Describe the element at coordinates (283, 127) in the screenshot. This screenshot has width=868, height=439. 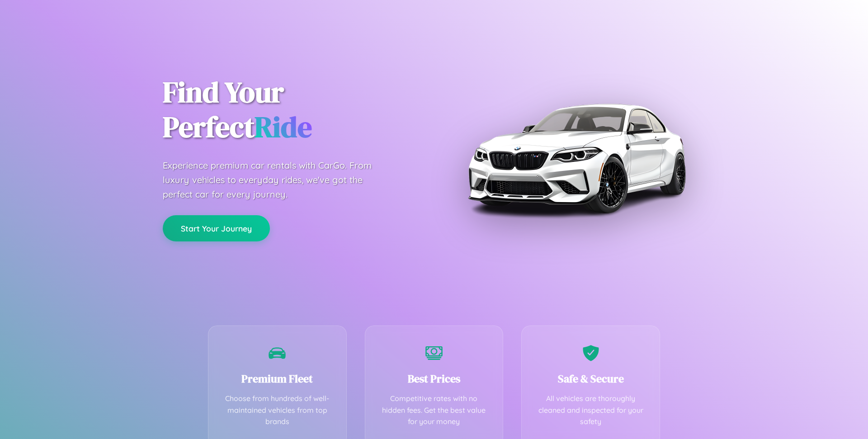
I see `span: Ride` at that location.